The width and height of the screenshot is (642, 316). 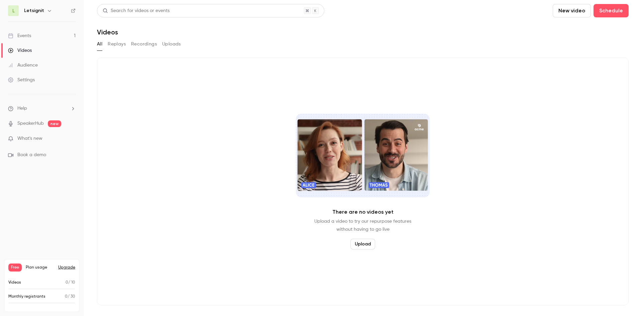 I want to click on p: Videos, so click(x=15, y=282).